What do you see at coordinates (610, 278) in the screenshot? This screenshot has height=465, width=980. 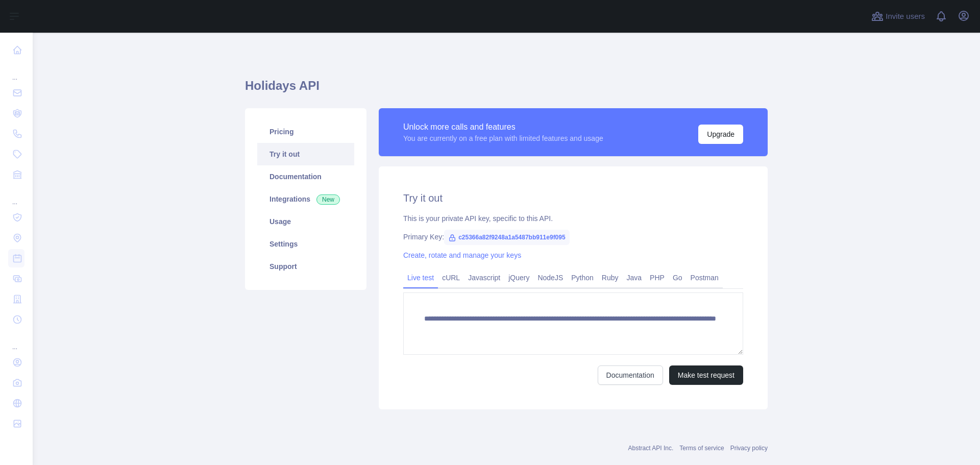 I see `a: Ruby` at bounding box center [610, 278].